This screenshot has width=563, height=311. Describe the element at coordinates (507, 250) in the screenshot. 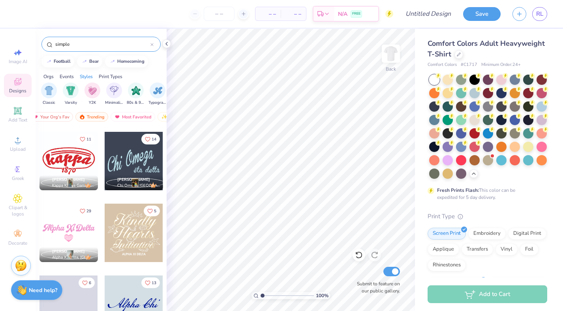

I see `div: Vinyl` at that location.